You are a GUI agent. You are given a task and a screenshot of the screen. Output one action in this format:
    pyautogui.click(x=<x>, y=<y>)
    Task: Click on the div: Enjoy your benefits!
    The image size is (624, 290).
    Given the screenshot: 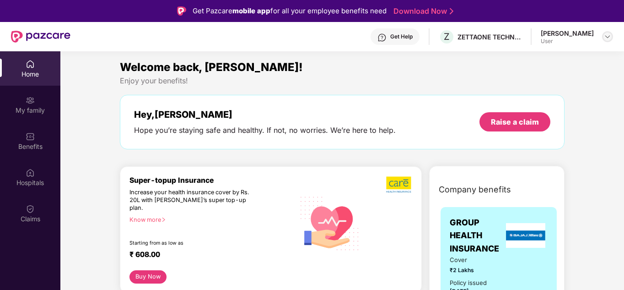 What is the action you would take?
    pyautogui.click(x=342, y=80)
    